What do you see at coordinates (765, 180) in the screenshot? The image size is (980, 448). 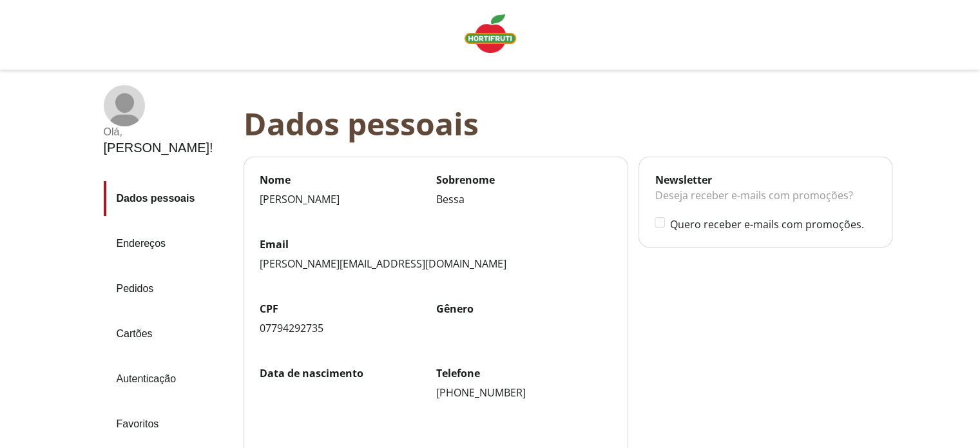 I see `div: Newsletter` at bounding box center [765, 180].